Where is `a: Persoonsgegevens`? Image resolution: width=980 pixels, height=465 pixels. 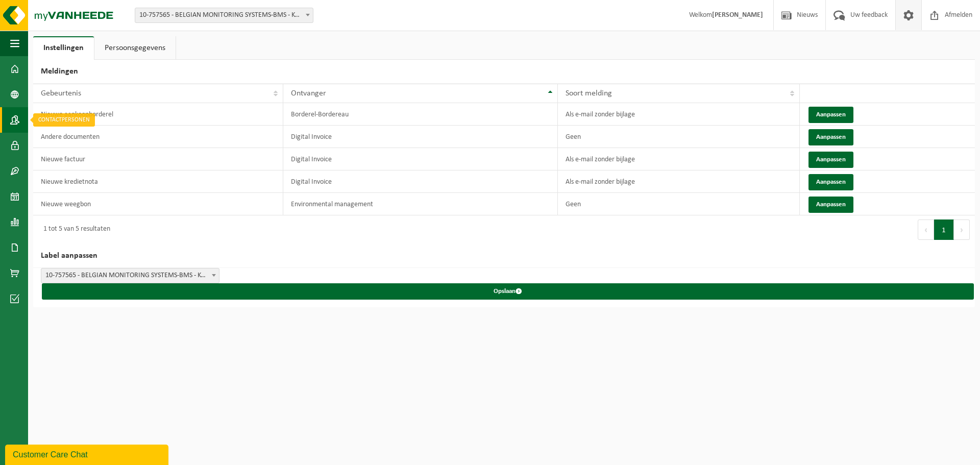
a: Persoonsgegevens is located at coordinates (135, 48).